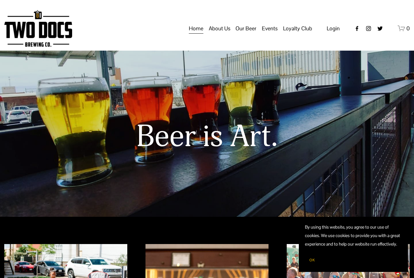 Image resolution: width=414 pixels, height=278 pixels. What do you see at coordinates (357, 28) in the screenshot?
I see `a: Facebook` at bounding box center [357, 28].